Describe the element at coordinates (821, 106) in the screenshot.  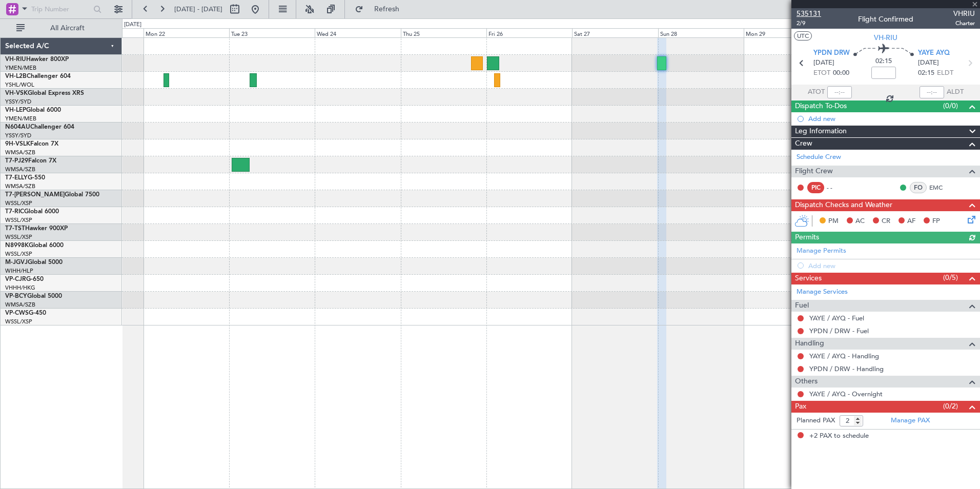
I see `span: Dispatch To-Dos` at that location.